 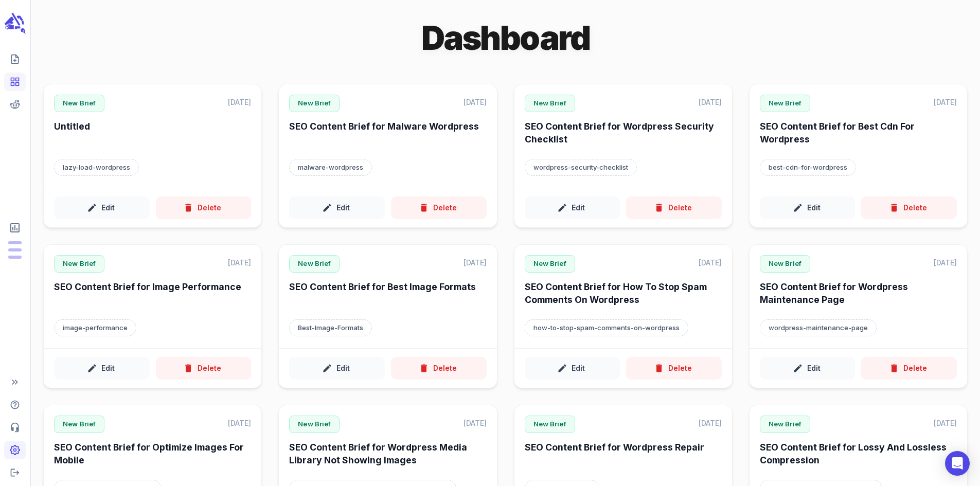 I want to click on div: Open Intercom Messenger, so click(x=958, y=464).